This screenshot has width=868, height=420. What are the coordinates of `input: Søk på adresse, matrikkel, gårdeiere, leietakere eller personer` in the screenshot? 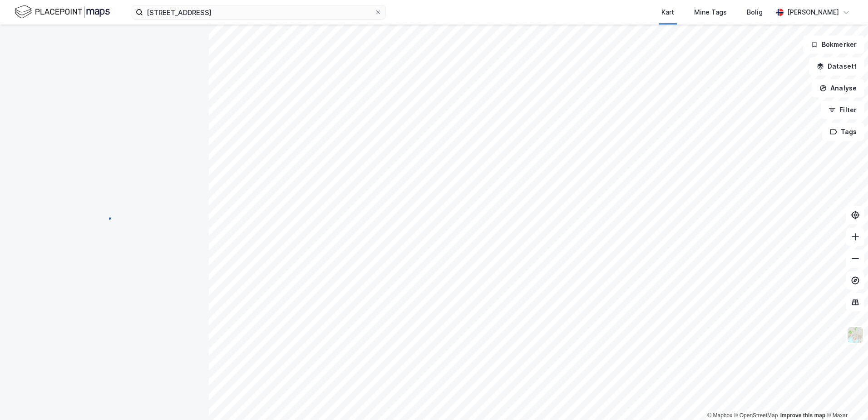 It's located at (259, 12).